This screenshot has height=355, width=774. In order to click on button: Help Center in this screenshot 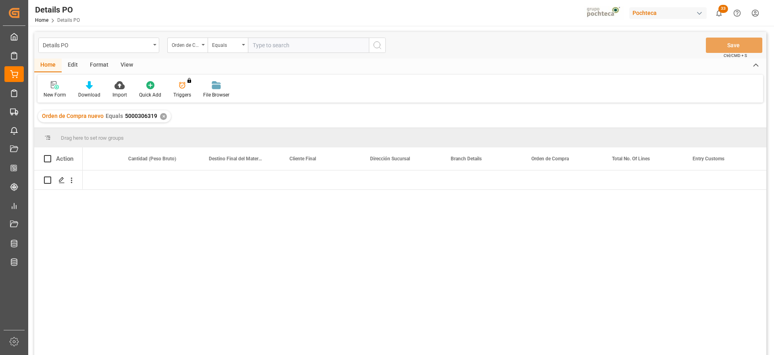, I will do `click(737, 13)`.